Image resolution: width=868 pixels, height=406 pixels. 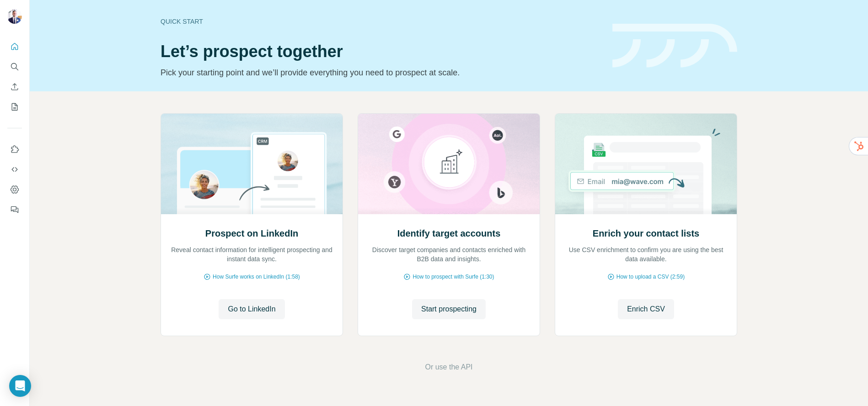 What do you see at coordinates (251, 234) in the screenshot?
I see `h2: Prospect on LinkedIn` at bounding box center [251, 234].